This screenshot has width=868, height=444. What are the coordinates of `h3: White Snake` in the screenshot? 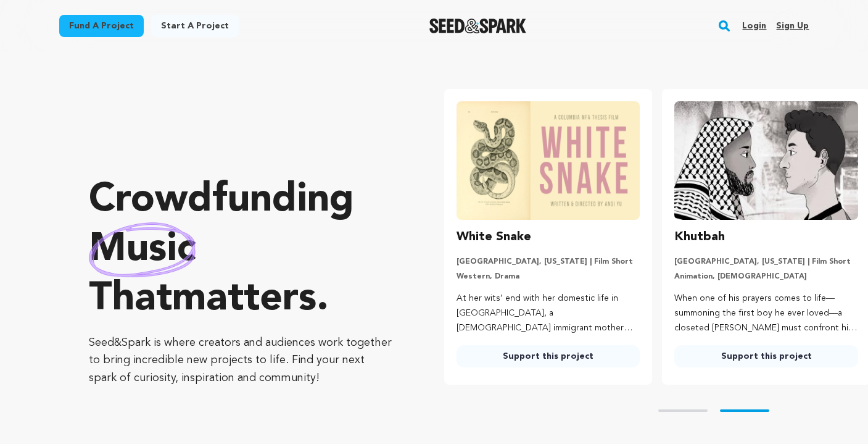 It's located at (494, 237).